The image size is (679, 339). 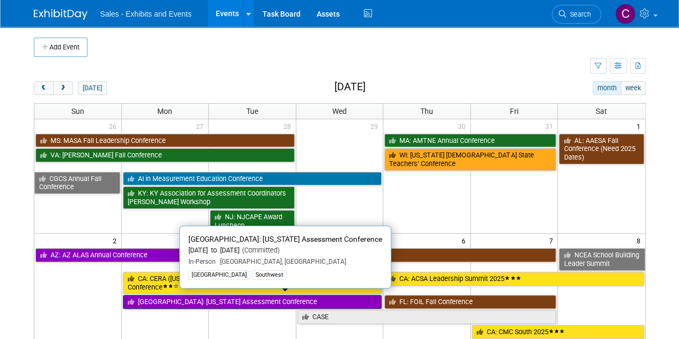 What do you see at coordinates (602, 149) in the screenshot?
I see `a: AL: AAESA Fall Conference (Need 2025 Dates)` at bounding box center [602, 149].